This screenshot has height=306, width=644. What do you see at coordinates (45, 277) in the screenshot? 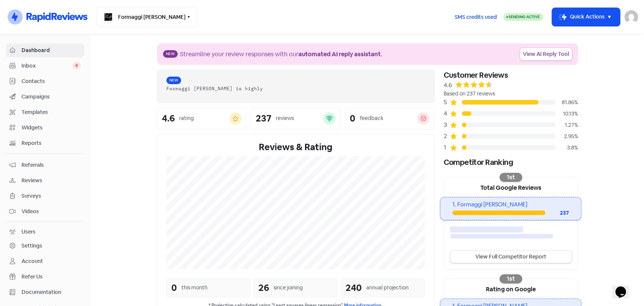
I see `a: Refer Us` at bounding box center [45, 277].